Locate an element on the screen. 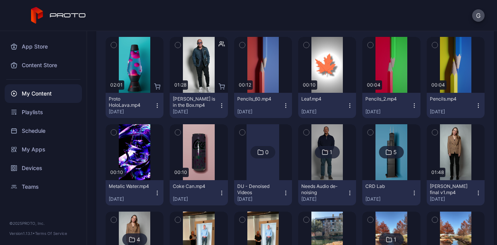 The width and height of the screenshot is (497, 245). a: Teams is located at coordinates (43, 187).